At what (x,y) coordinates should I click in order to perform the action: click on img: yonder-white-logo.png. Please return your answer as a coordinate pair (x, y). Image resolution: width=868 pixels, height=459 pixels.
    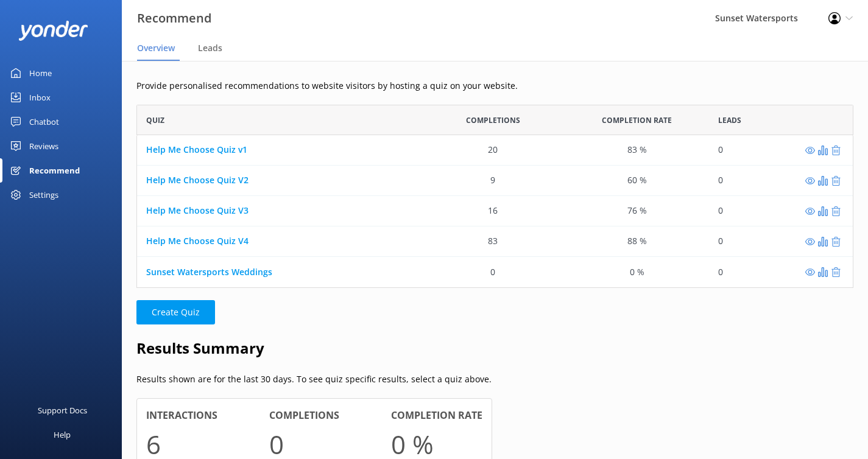
    Looking at the image, I should click on (53, 30).